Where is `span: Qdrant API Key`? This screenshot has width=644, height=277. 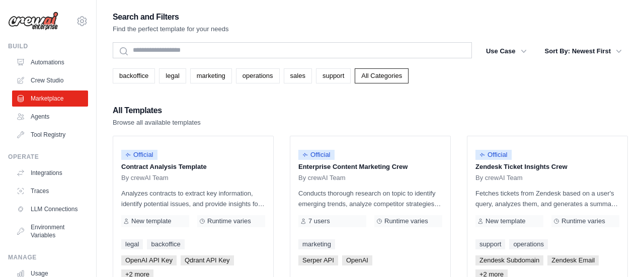
span: Qdrant API Key is located at coordinates (207, 261).